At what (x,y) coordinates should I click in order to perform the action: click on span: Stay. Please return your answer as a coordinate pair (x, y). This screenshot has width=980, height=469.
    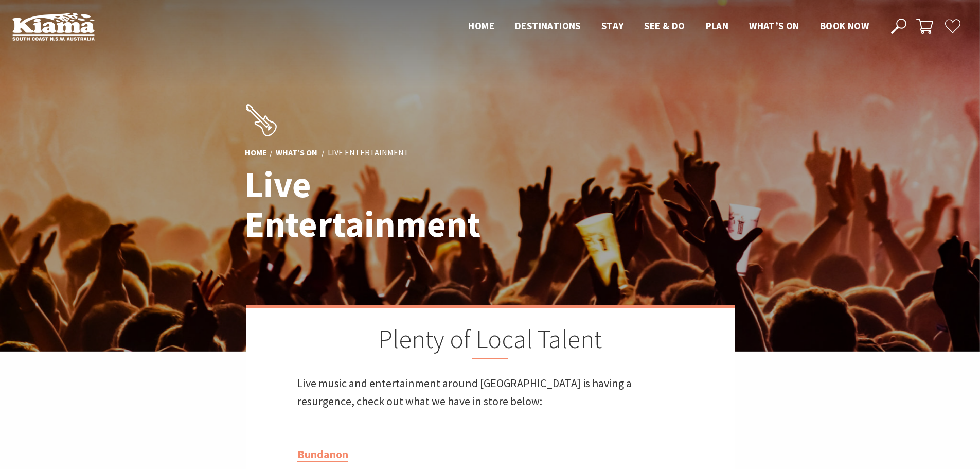
    Looking at the image, I should click on (612, 25).